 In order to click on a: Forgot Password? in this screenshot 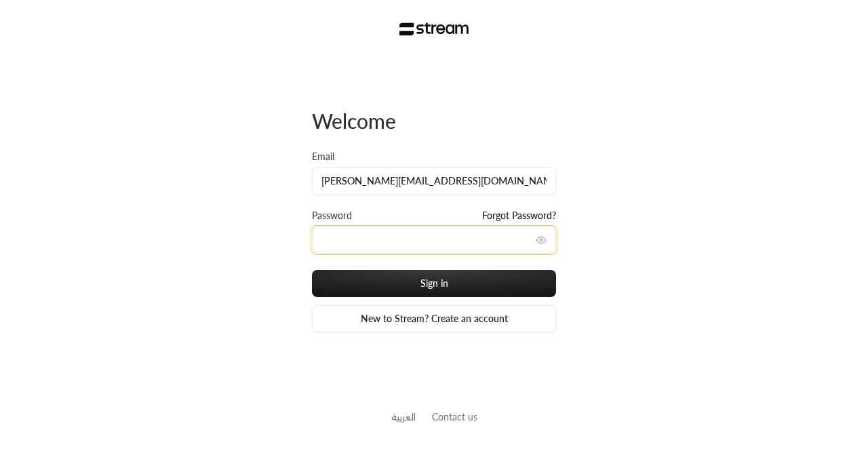, I will do `click(518, 216)`.